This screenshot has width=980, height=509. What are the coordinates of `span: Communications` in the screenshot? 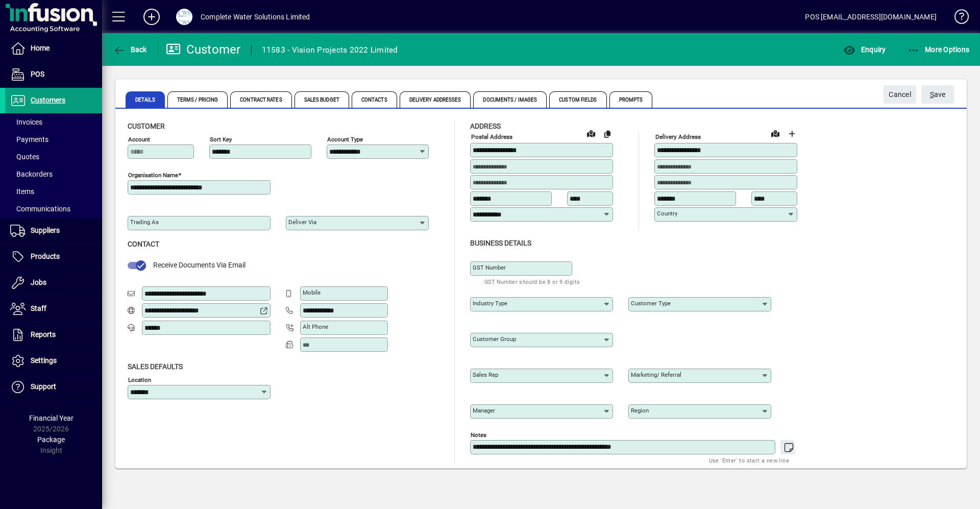 It's located at (40, 209).